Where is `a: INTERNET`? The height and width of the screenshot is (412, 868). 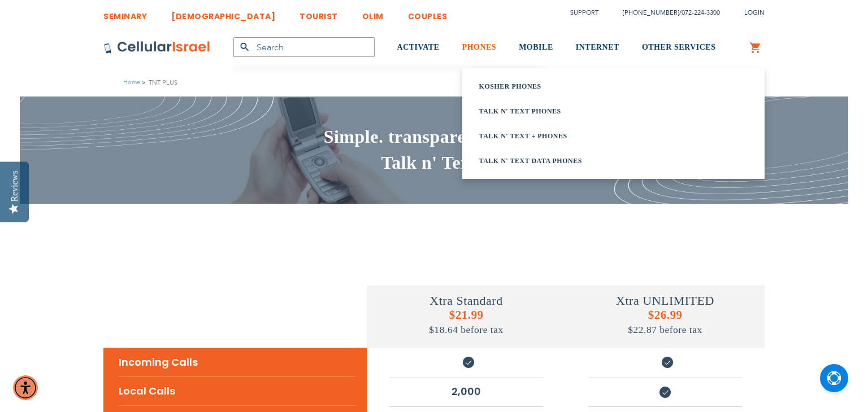
a: INTERNET is located at coordinates (597, 48).